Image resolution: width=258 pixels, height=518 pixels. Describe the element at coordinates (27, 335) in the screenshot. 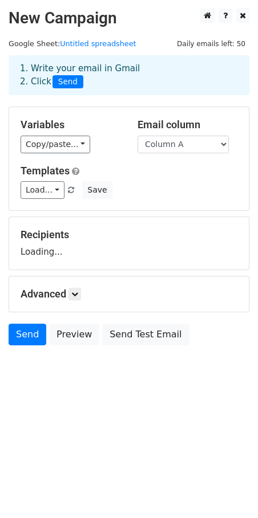

I see `a: Send` at that location.